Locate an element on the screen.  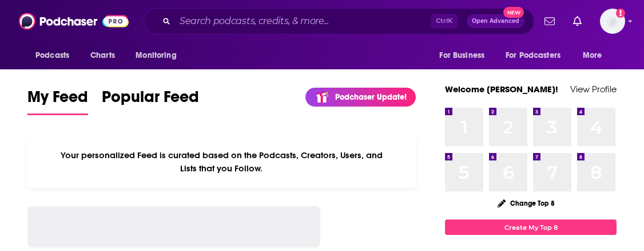
a: Create My Top 8 is located at coordinates (530, 227).